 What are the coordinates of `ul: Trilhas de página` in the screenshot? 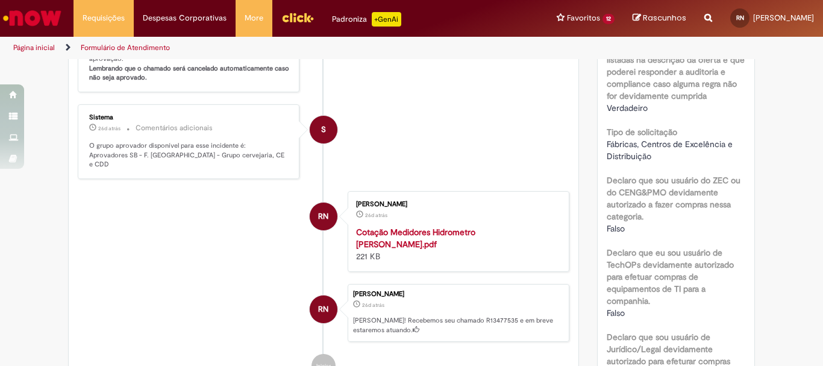 It's located at (274, 48).